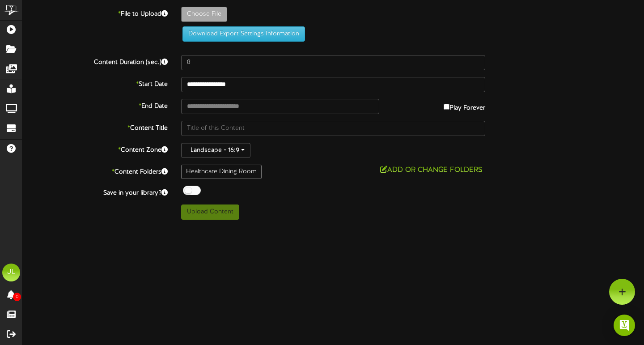  What do you see at coordinates (95, 127) in the screenshot?
I see `label: Content Title` at bounding box center [95, 127].